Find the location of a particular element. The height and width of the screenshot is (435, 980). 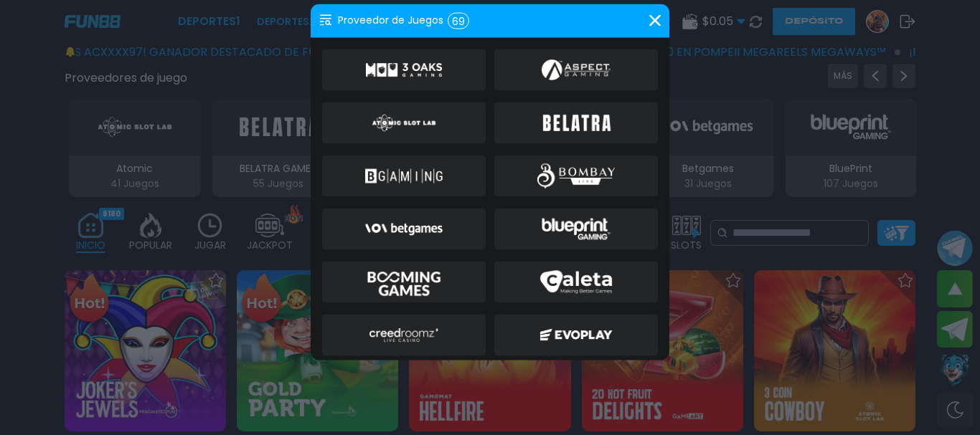

img: Booming Games is located at coordinates (404, 282).